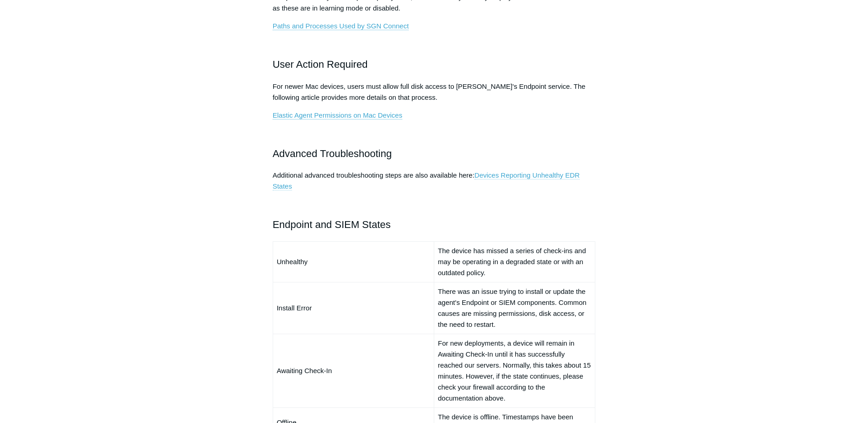 Image resolution: width=868 pixels, height=423 pixels. What do you see at coordinates (353, 307) in the screenshot?
I see `td: Install Error` at bounding box center [353, 307].